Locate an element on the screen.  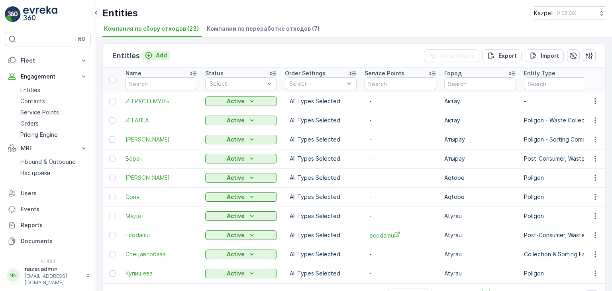
p: MRF is located at coordinates (48, 148).